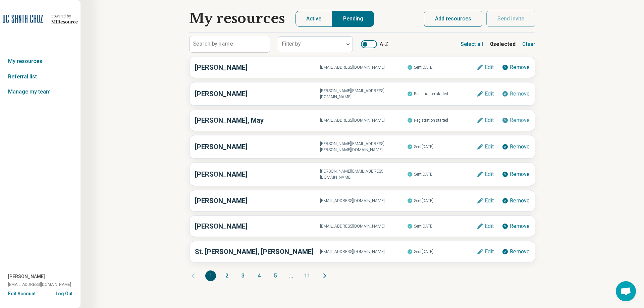 The image size is (644, 308). What do you see at coordinates (23, 19) in the screenshot?
I see `img: University of California at Santa Cruz` at bounding box center [23, 19].